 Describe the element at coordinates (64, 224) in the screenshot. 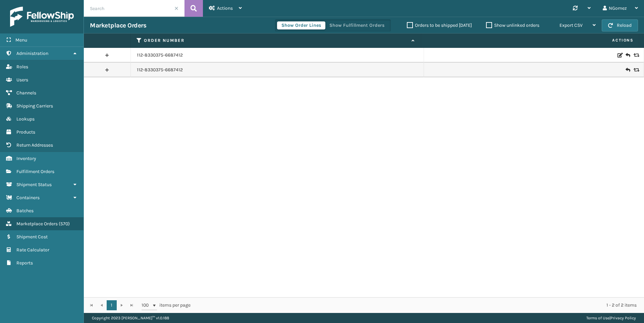

I see `span: ( 570 )` at that location.